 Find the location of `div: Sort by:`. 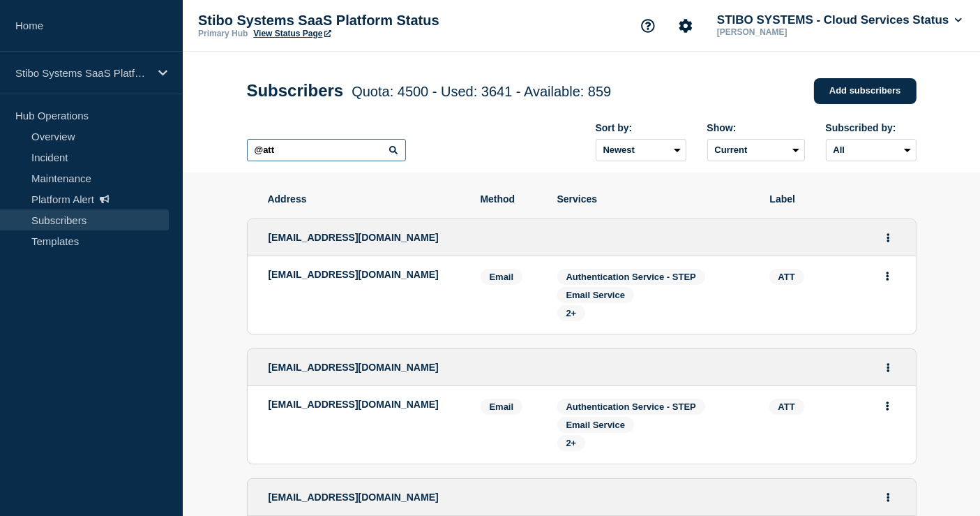

div: Sort by: is located at coordinates (641, 127).